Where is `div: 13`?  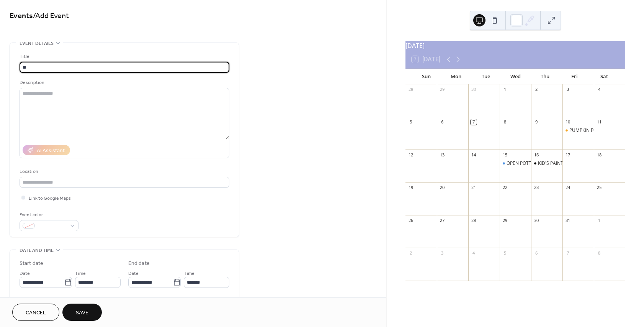
div: 13 is located at coordinates (442, 154).